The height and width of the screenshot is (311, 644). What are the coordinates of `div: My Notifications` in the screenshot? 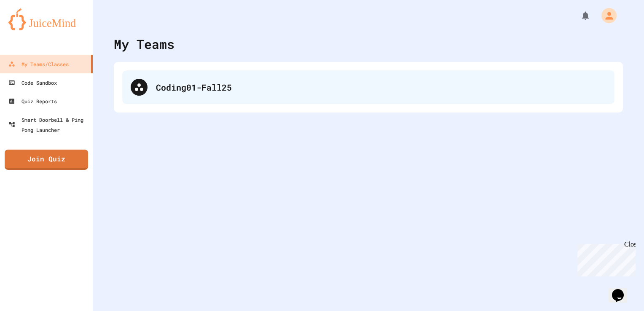 It's located at (579, 15).